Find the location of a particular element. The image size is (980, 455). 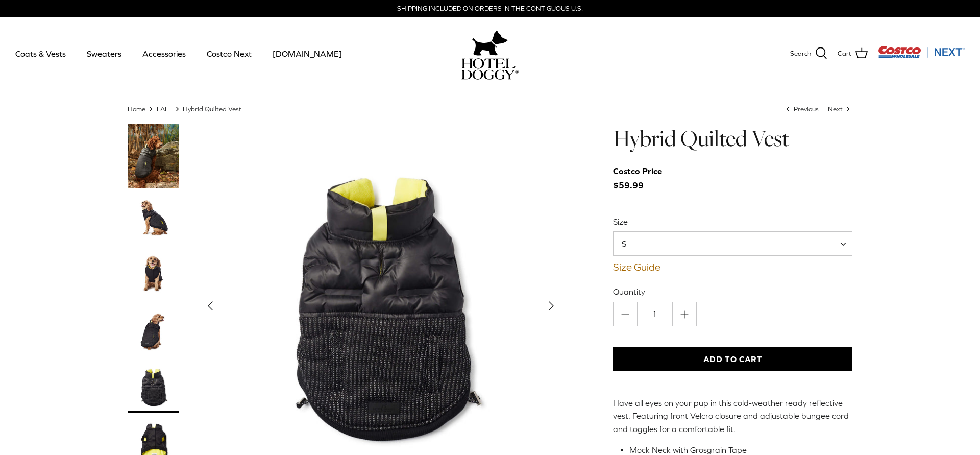

a: Size Guide is located at coordinates (732, 267).